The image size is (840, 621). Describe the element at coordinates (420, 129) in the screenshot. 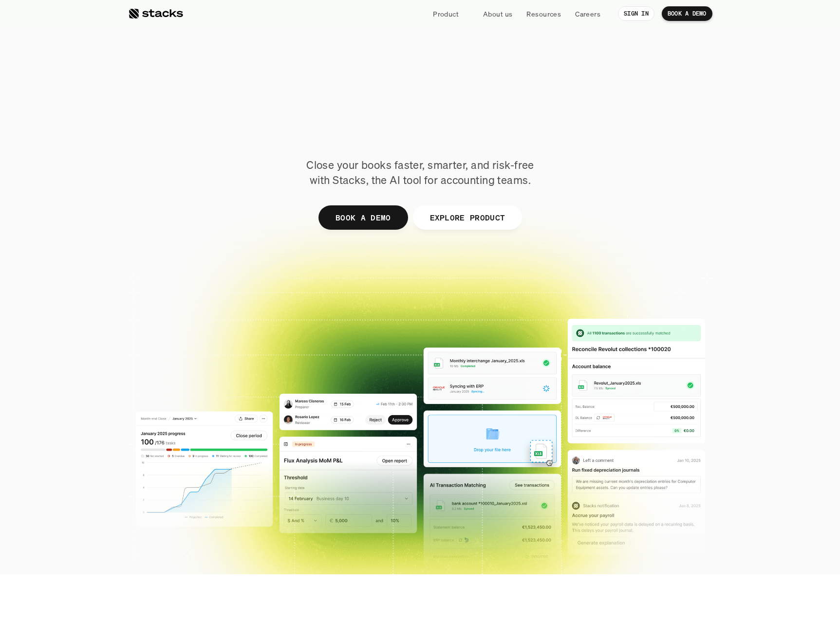

I see `span: Reimagined.` at that location.